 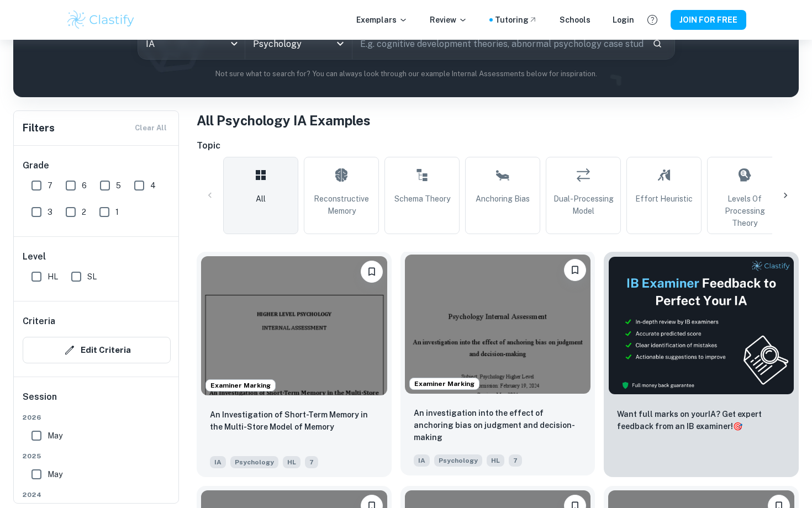 What do you see at coordinates (153, 185) in the screenshot?
I see `span: 4` at bounding box center [153, 185].